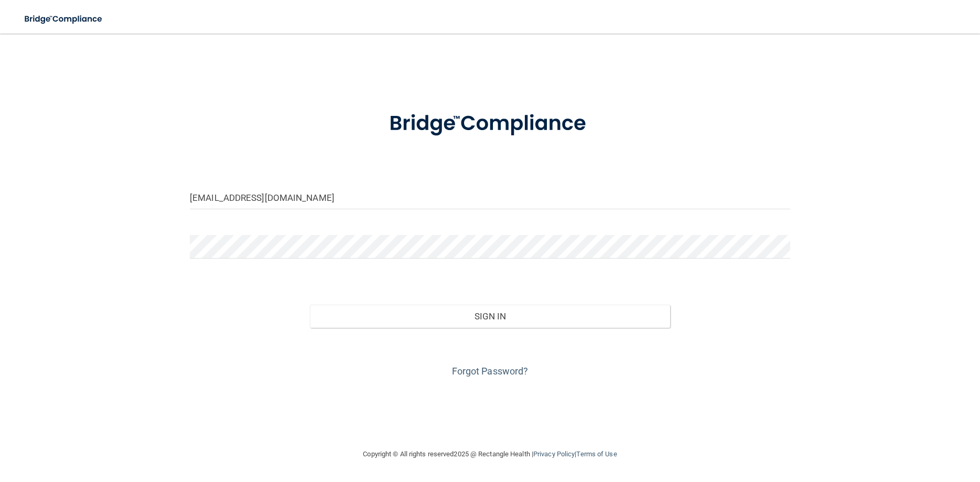 The width and height of the screenshot is (980, 482). I want to click on button: Sign In, so click(490, 316).